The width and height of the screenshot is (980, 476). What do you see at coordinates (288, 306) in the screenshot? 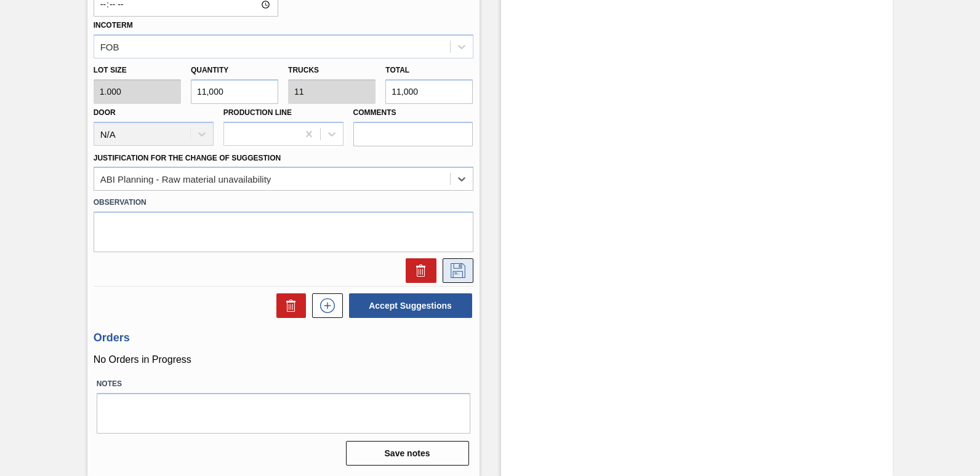
I see `div: Delete Suggestions` at bounding box center [288, 306].